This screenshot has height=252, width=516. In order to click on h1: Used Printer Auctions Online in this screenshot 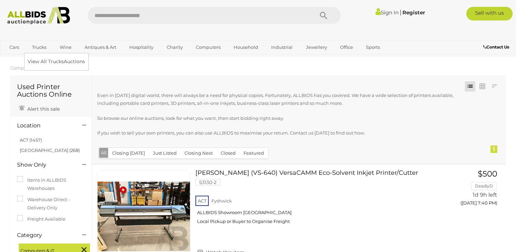, I will do `click(51, 90)`.